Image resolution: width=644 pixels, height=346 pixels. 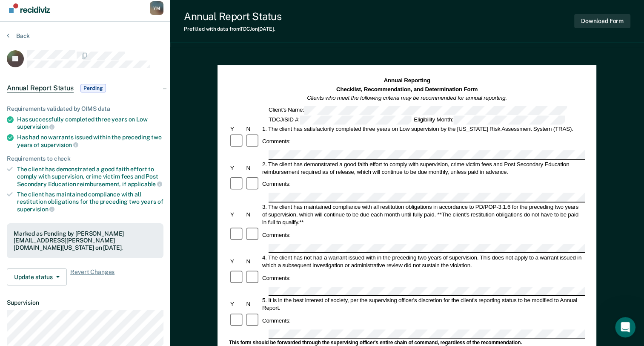 I want to click on div: TDCJ/SID #:, so click(x=340, y=119).